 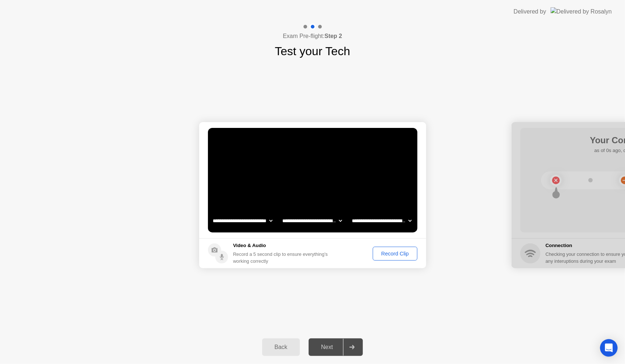 I want to click on div: Back, so click(x=281, y=347).